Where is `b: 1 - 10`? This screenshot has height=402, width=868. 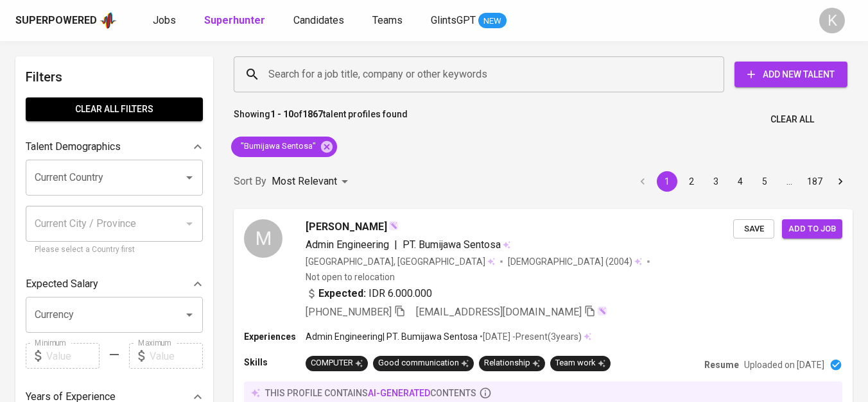 b: 1 - 10 is located at coordinates (282, 114).